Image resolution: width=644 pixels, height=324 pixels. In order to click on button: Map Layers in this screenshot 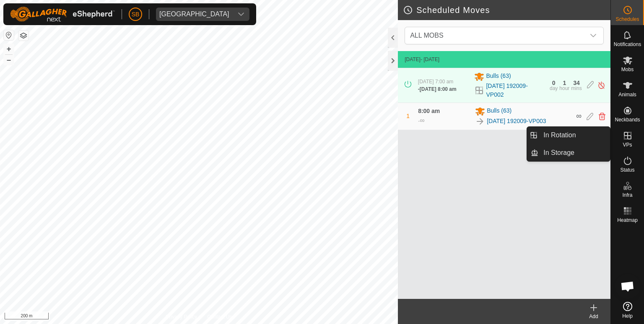, I will do `click(24, 36)`.